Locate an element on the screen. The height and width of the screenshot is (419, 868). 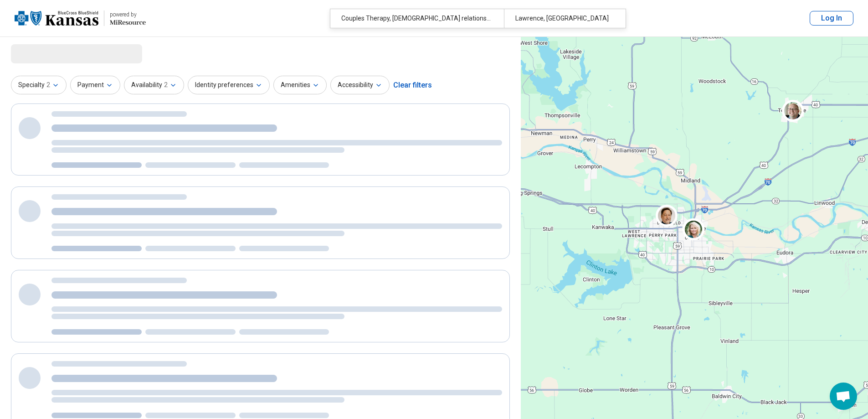
button: Amenities is located at coordinates (299, 85).